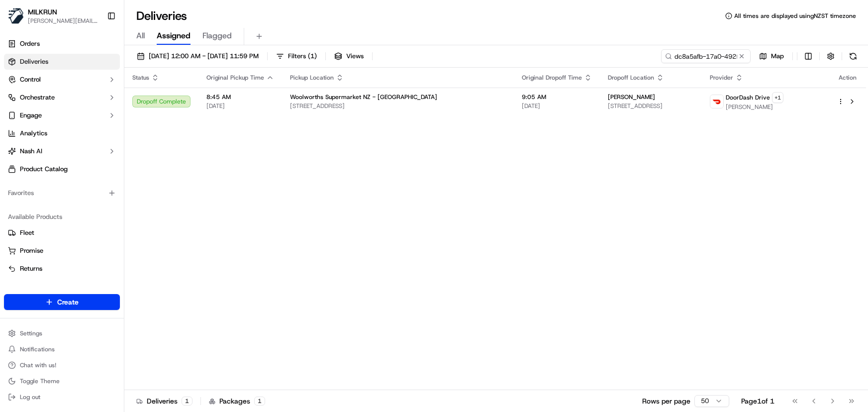  What do you see at coordinates (61, 349) in the screenshot?
I see `button: Notifications` at bounding box center [61, 349].